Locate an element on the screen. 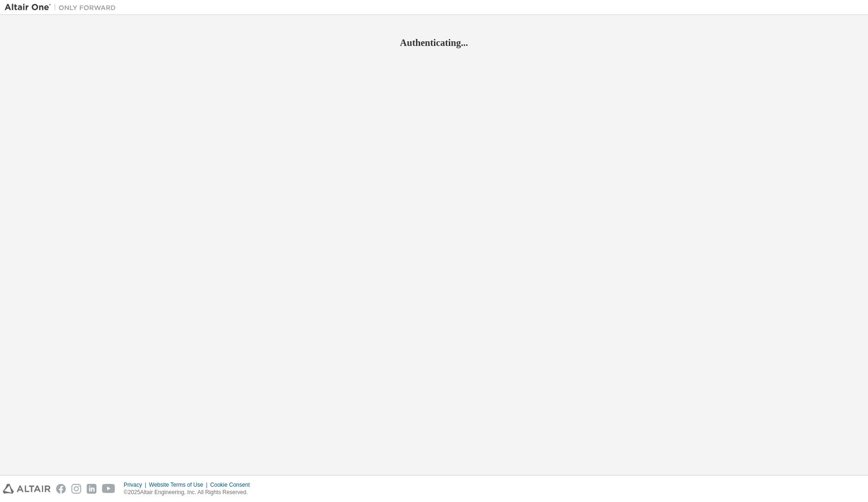  p: © 2025 Altair Engineering, Inc. All Rights Reserved. is located at coordinates (190, 492).